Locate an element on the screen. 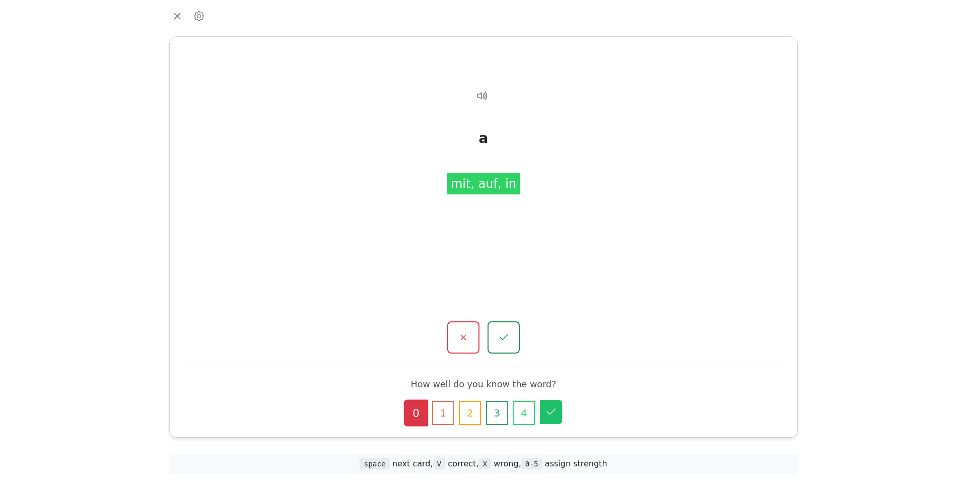 This screenshot has height=482, width=967. button: 3 is located at coordinates (497, 413).